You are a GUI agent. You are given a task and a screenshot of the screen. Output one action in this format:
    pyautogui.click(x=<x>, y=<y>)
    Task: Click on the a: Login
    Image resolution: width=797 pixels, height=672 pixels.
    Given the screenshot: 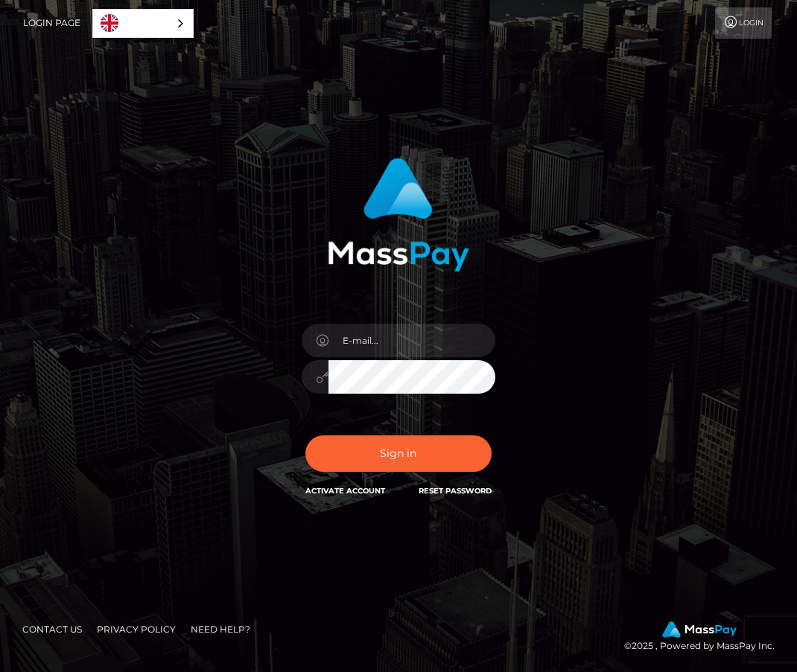 What is the action you would take?
    pyautogui.click(x=743, y=23)
    